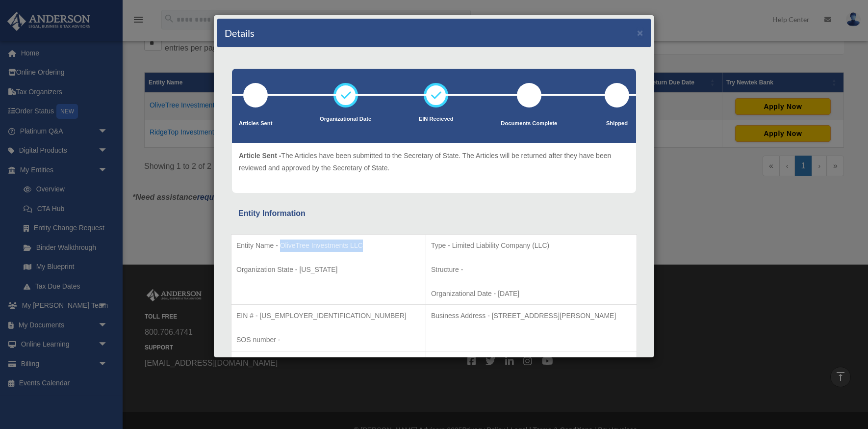 The image size is (868, 429). What do you see at coordinates (260, 156) in the screenshot?
I see `span: Article Sent -` at bounding box center [260, 156].